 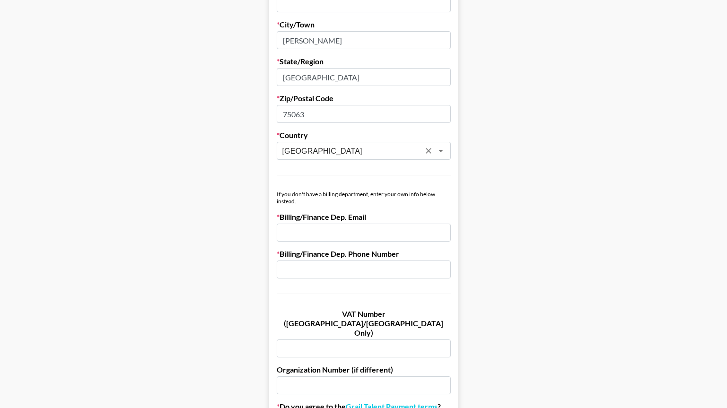 I want to click on div: If you don't have a billing department, enter your own info below instead., so click(x=364, y=198).